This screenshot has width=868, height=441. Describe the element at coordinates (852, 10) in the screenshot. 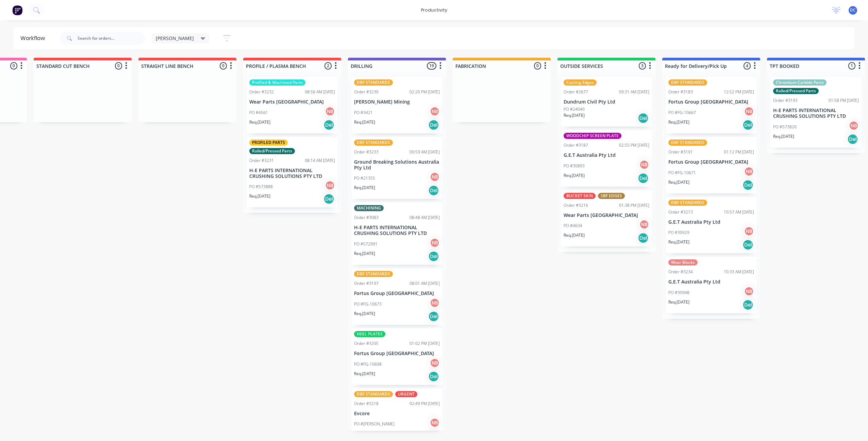

I see `span: DC` at that location.